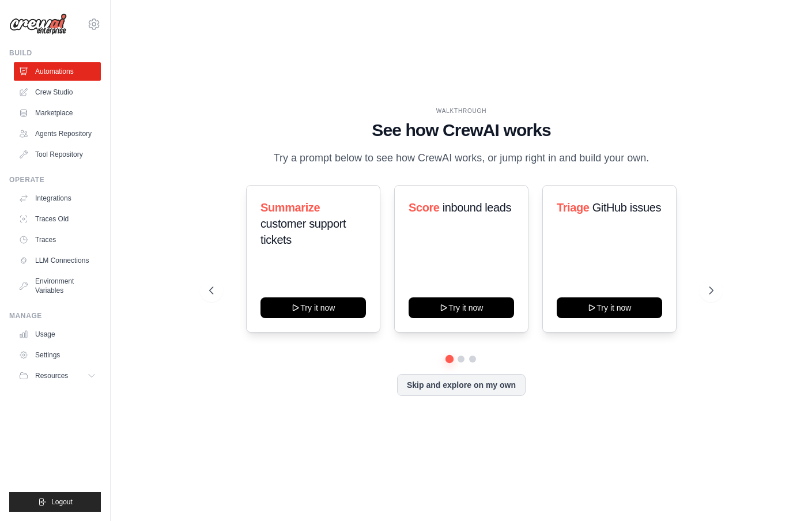 This screenshot has height=521, width=812. Describe the element at coordinates (55, 316) in the screenshot. I see `div: Manage` at that location.